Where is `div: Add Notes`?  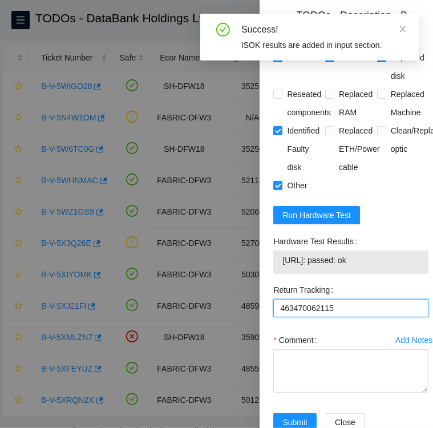 div: Add Notes is located at coordinates (414, 340).